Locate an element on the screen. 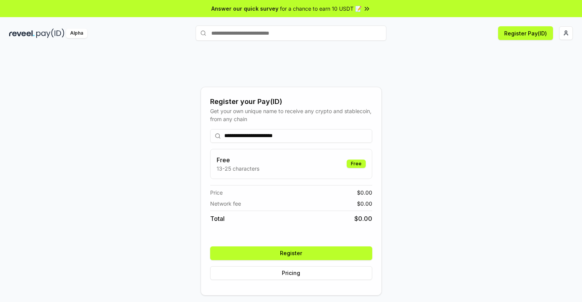 This screenshot has height=302, width=582. div: Get your own unique name to receive any crypto and stablecoin, from any chain is located at coordinates (291, 115).